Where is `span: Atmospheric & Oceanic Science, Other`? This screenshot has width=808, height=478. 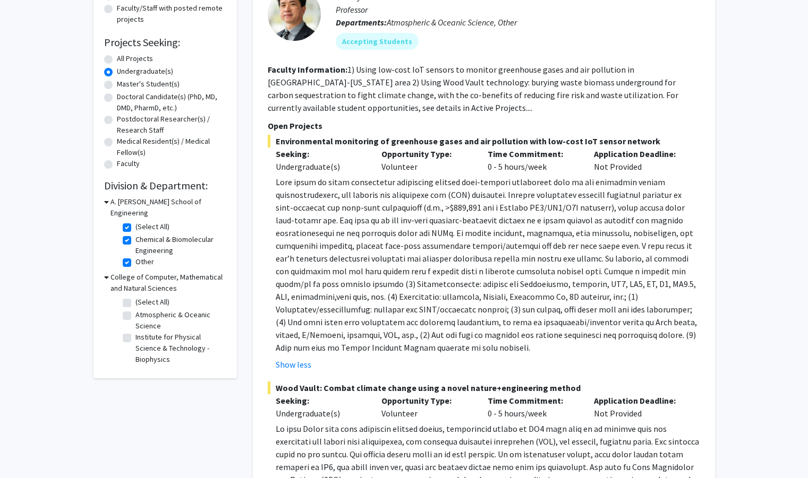
span: Atmospheric & Oceanic Science, Other is located at coordinates (451, 22).